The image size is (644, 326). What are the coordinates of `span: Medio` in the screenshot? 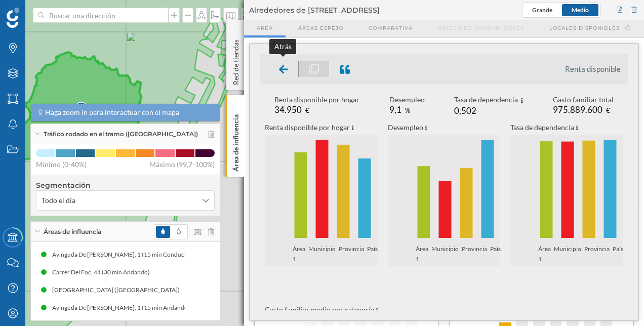 It's located at (580, 9).